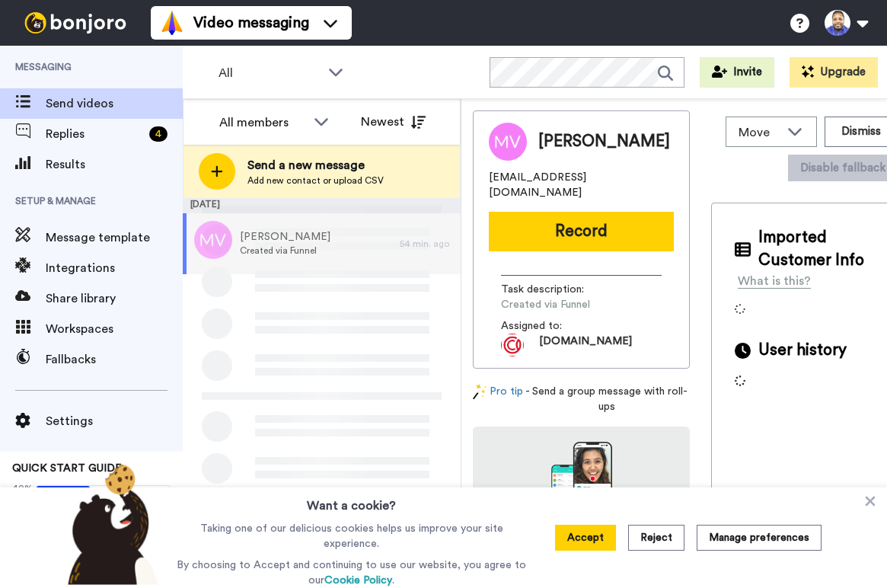 This screenshot has height=588, width=887. I want to click on div: 4, so click(159, 134).